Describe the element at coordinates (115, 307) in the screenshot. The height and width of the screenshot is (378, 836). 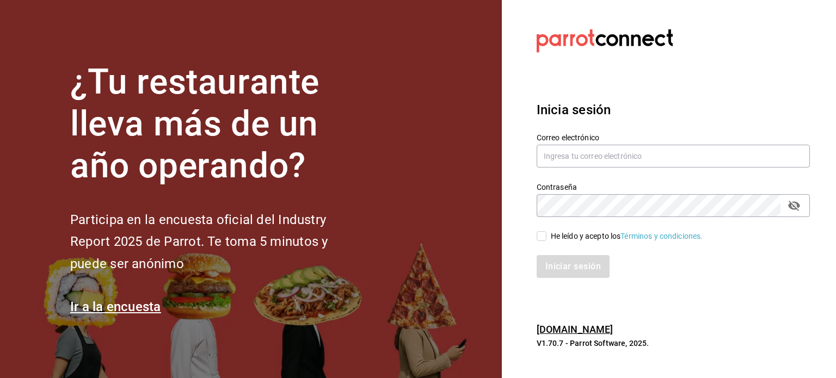
I see `a: Ir a la encuesta` at that location.